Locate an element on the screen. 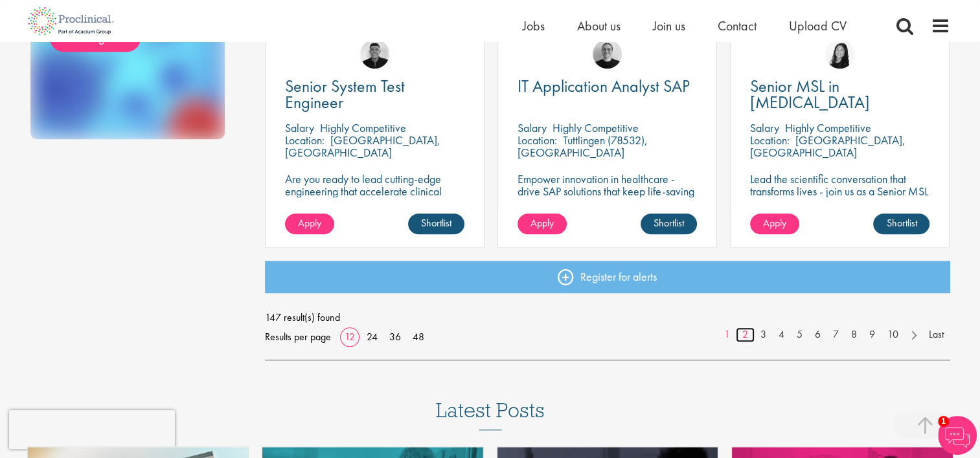  a: 10 is located at coordinates (893, 335).